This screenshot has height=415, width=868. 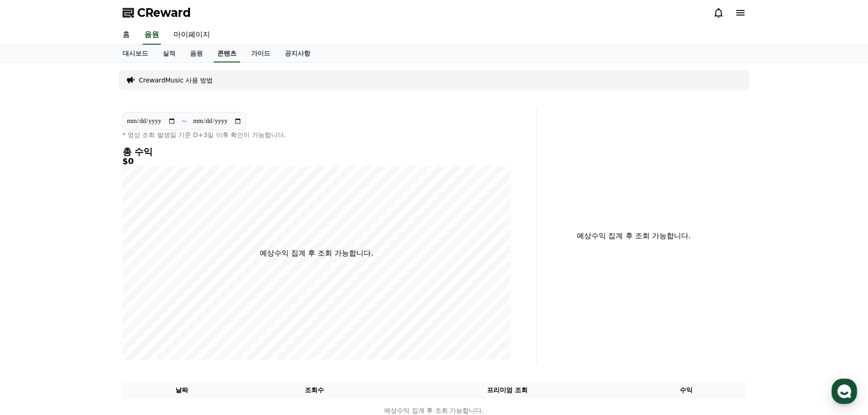 I want to click on th: 날짜, so click(x=182, y=390).